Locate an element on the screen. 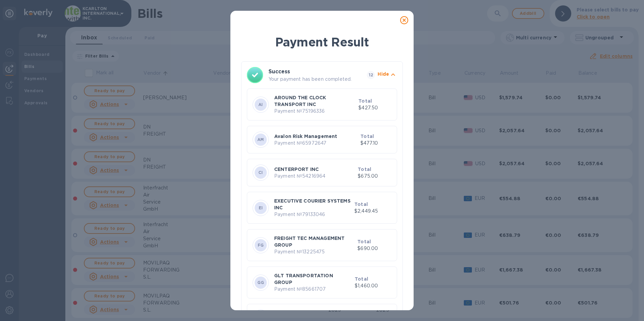 This screenshot has width=644, height=321. p: $690.00 is located at coordinates (374, 248).